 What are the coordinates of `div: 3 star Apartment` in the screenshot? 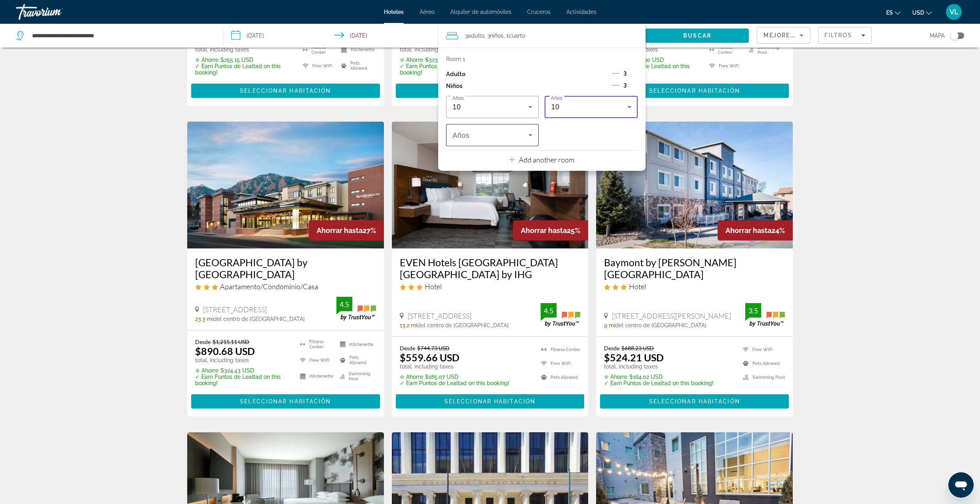 It's located at (286, 287).